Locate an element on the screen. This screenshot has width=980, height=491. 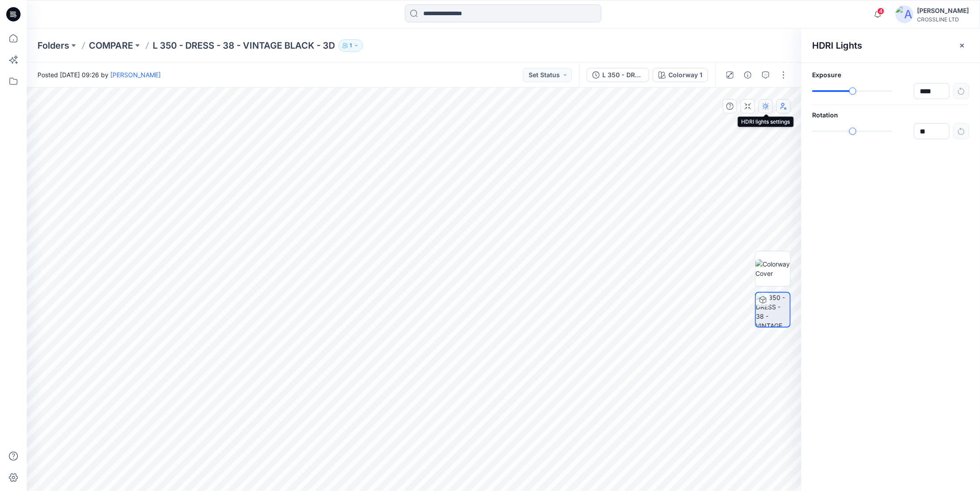
p: 1 is located at coordinates (351, 45).